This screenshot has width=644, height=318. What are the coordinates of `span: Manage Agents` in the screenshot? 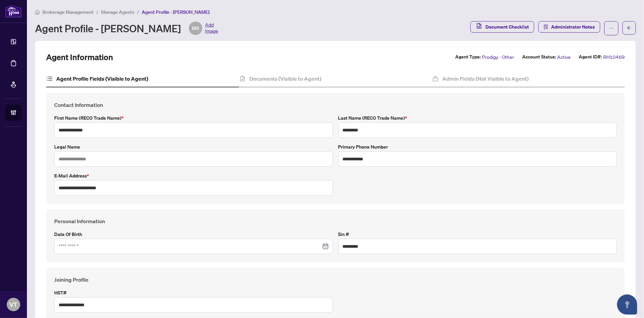 It's located at (118, 12).